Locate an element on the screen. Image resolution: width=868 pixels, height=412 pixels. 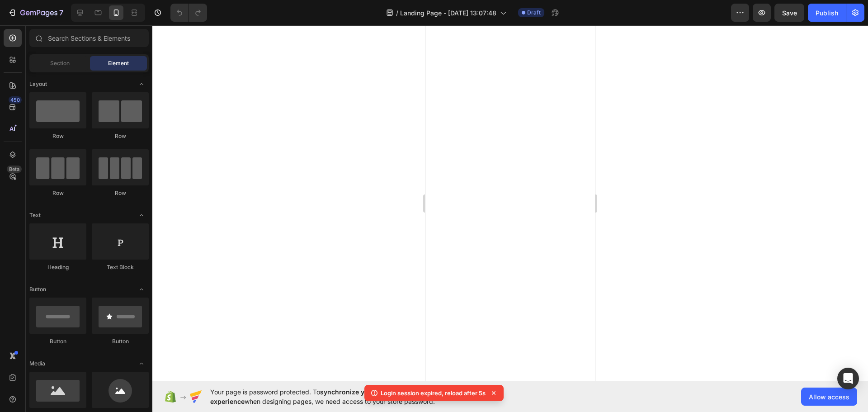
span: Layout is located at coordinates (38, 84).